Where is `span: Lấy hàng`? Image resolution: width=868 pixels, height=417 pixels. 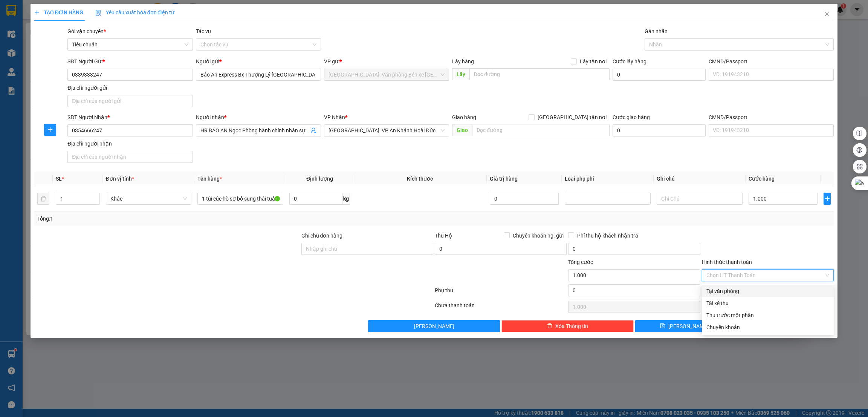 span: Lấy hàng is located at coordinates (463, 61).